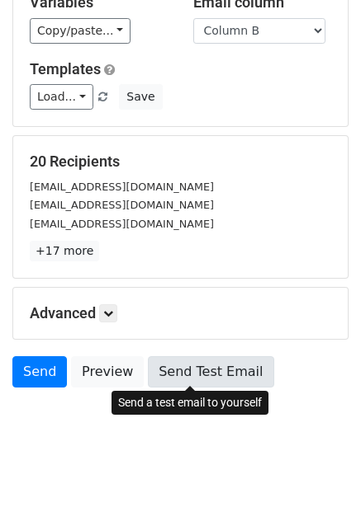 The width and height of the screenshot is (361, 526). Describe the element at coordinates (65, 68) in the screenshot. I see `a: Templates` at that location.